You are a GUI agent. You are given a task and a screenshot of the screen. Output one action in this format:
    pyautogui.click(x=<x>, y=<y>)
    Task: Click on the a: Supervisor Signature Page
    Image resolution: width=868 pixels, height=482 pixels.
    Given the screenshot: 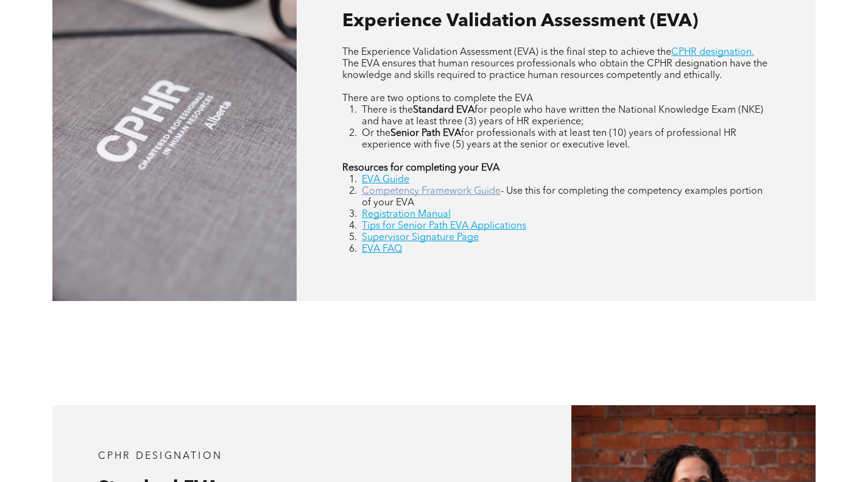 What is the action you would take?
    pyautogui.click(x=420, y=238)
    